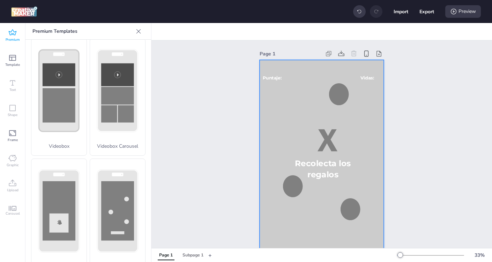  I want to click on span: Carousel, so click(13, 214).